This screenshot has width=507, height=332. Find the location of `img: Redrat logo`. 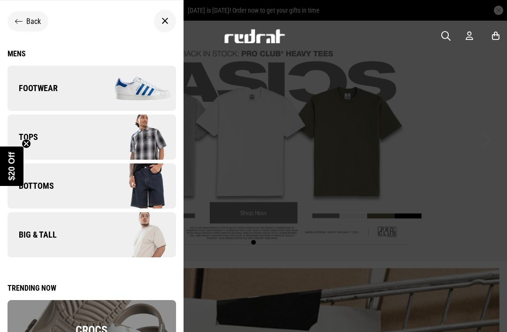

img: Redrat logo is located at coordinates (255, 36).